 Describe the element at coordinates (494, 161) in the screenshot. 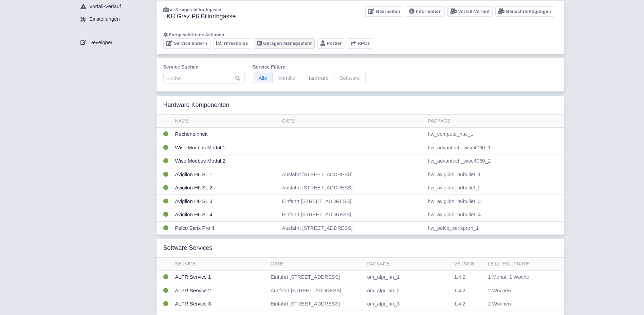

I see `td: hw_advantech_wise4060_2` at that location.